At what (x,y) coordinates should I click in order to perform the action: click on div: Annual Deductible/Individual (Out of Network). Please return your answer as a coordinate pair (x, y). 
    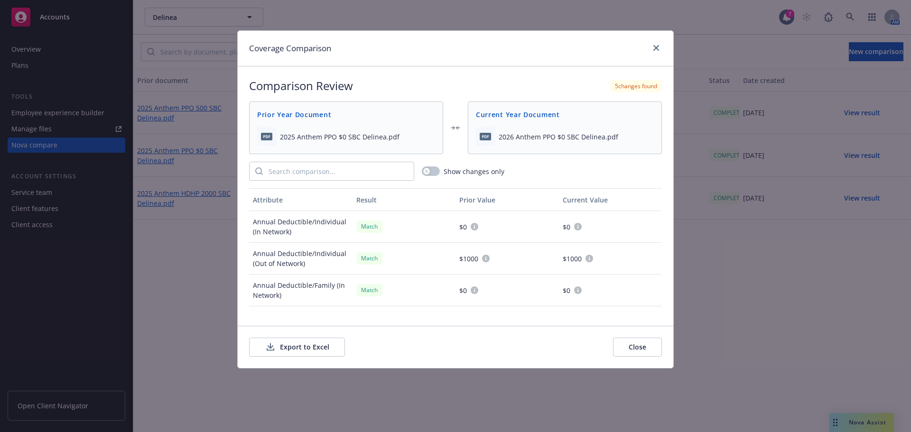
    Looking at the image, I should click on (301, 259).